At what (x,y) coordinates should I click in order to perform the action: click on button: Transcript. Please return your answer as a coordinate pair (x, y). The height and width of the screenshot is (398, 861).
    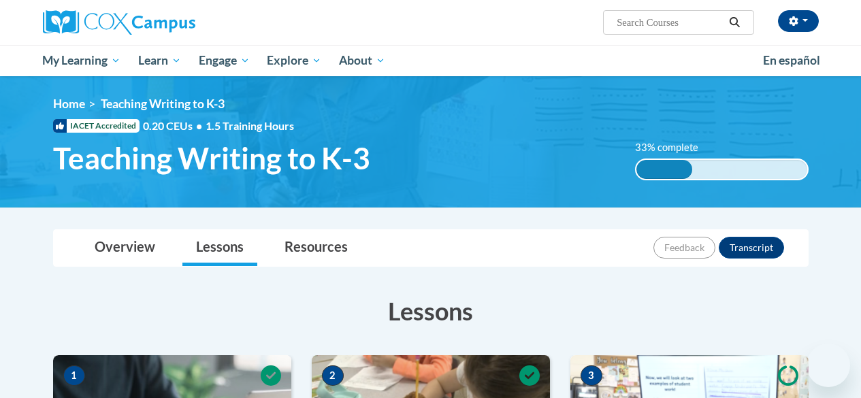
    Looking at the image, I should click on (752, 248).